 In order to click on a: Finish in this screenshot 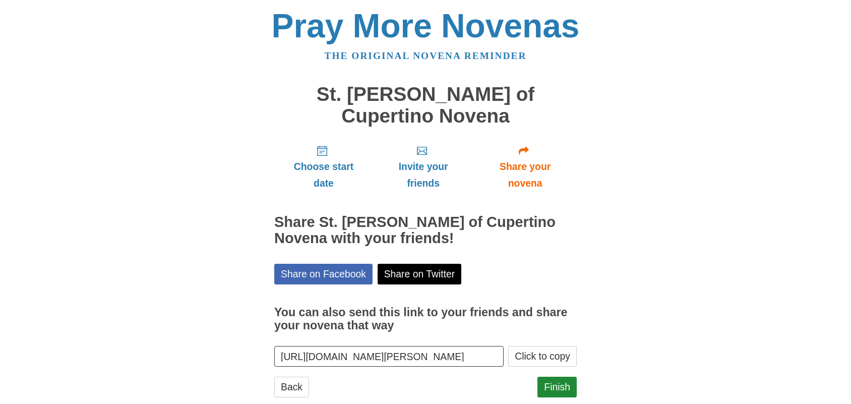, I will do `click(557, 387)`.